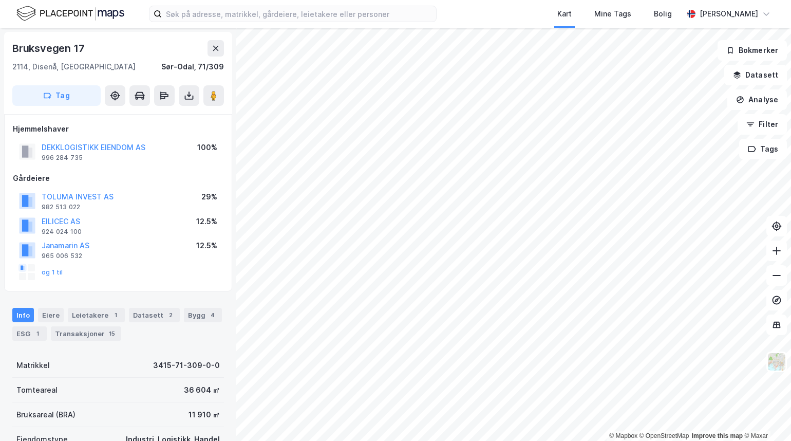 Image resolution: width=791 pixels, height=441 pixels. Describe the element at coordinates (763, 149) in the screenshot. I see `button: Tags` at that location.